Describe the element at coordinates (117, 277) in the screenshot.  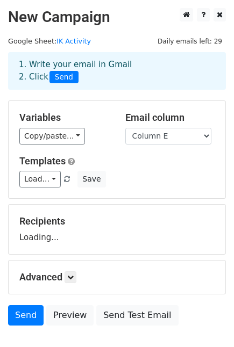
I see `h5: Advanced` at that location.